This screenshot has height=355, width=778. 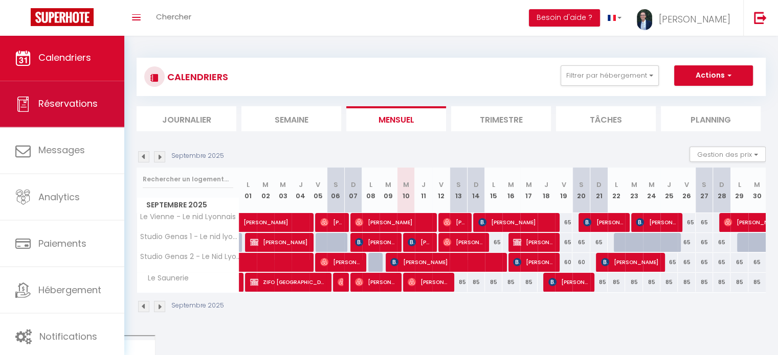 I want to click on th: 15, so click(x=493, y=190).